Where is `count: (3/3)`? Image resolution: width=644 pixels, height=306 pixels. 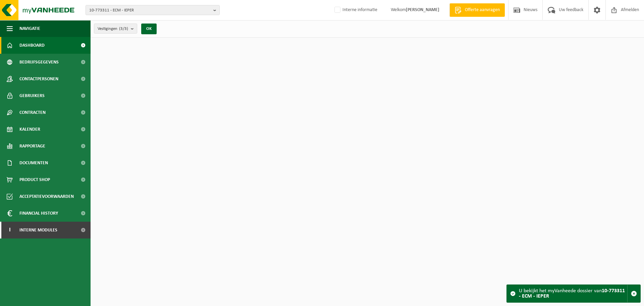
count: (3/3) is located at coordinates (123, 29).